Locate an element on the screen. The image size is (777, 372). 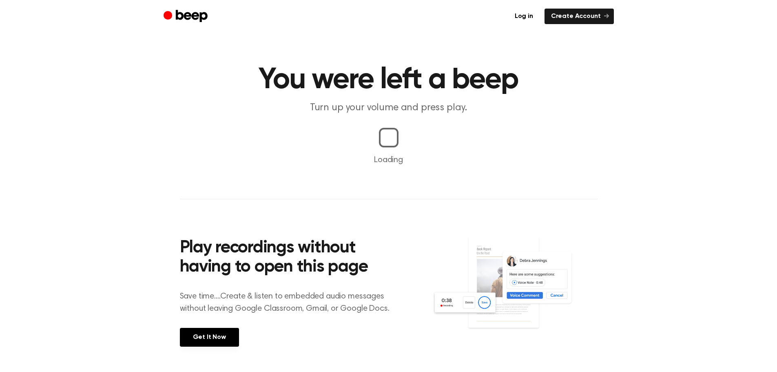
a: Create Account is located at coordinates (579, 16).